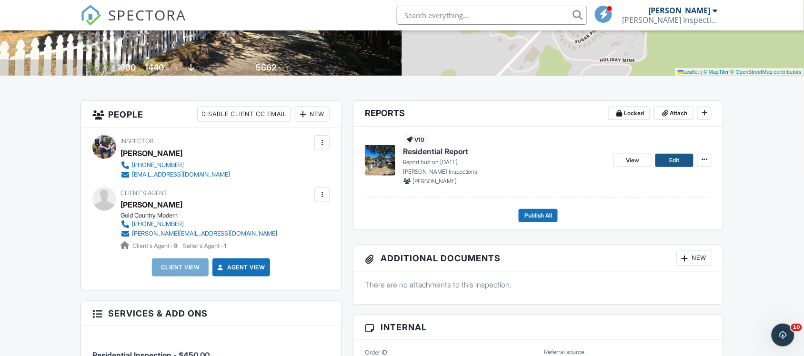 This screenshot has width=804, height=356. I want to click on span: sq. ft., so click(172, 68).